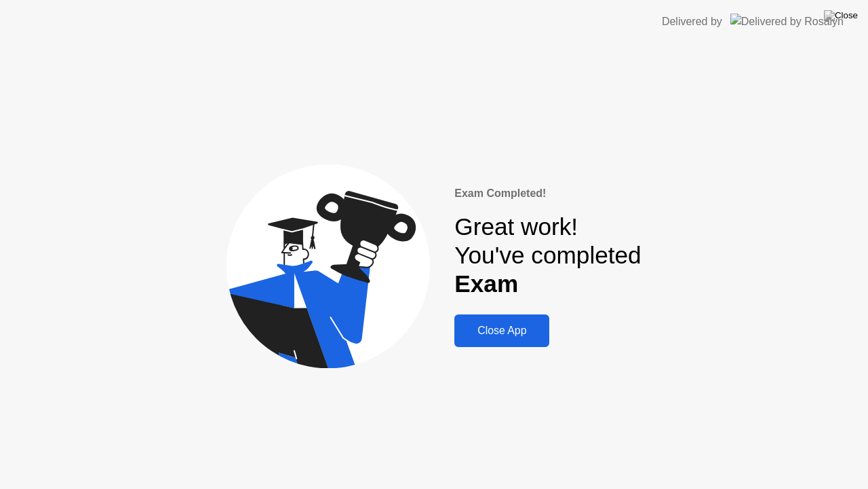 This screenshot has height=489, width=868. I want to click on button: Close App, so click(501, 330).